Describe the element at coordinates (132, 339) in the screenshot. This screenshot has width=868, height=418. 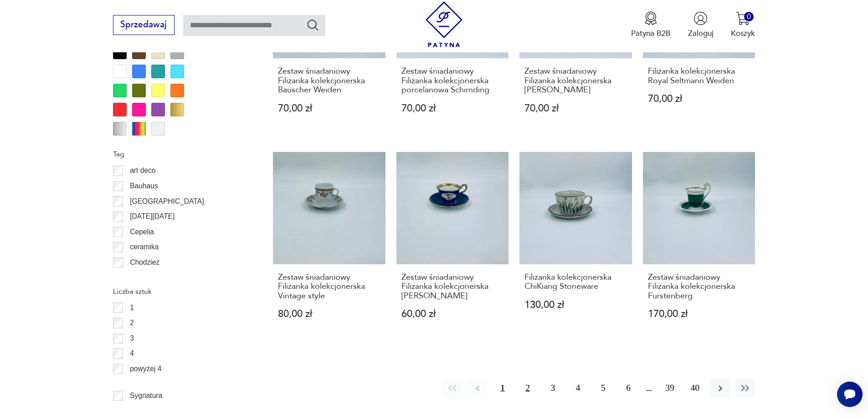
I see `p: 3` at that location.